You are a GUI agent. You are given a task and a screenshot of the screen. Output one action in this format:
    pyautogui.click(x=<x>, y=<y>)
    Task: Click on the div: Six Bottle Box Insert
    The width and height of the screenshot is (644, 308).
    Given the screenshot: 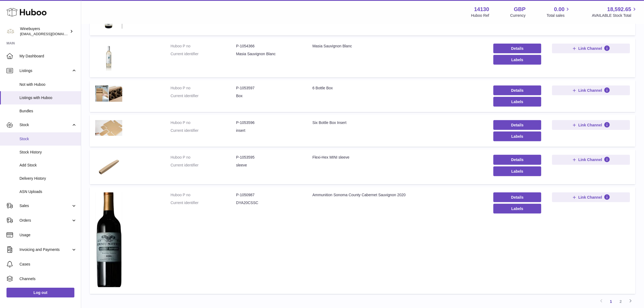 What is the action you would take?
    pyautogui.click(x=397, y=123)
    